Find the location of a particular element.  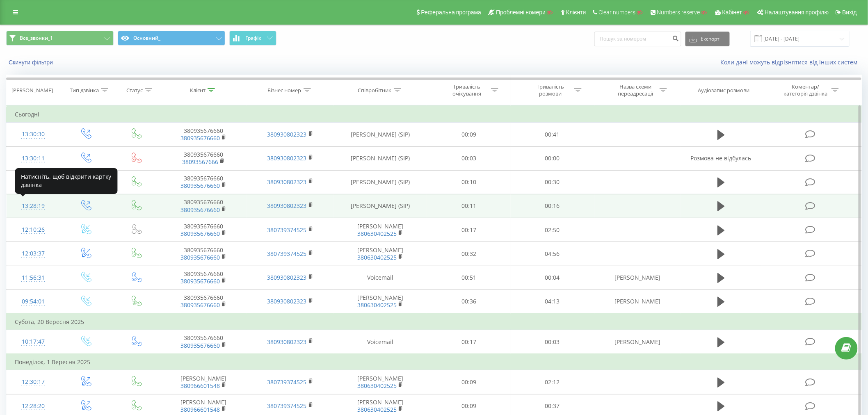

span: Клієнти is located at coordinates (576, 12).